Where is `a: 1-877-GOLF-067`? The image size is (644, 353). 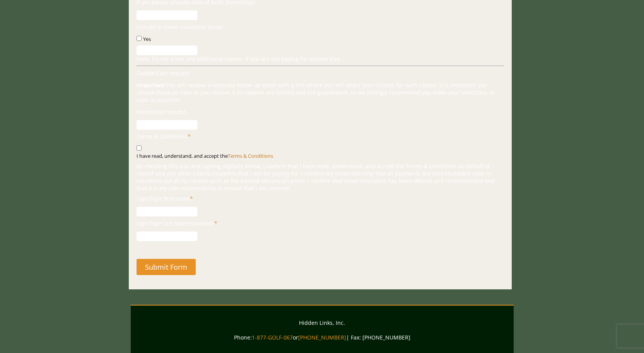
a: 1-877-GOLF-067 is located at coordinates (272, 337).